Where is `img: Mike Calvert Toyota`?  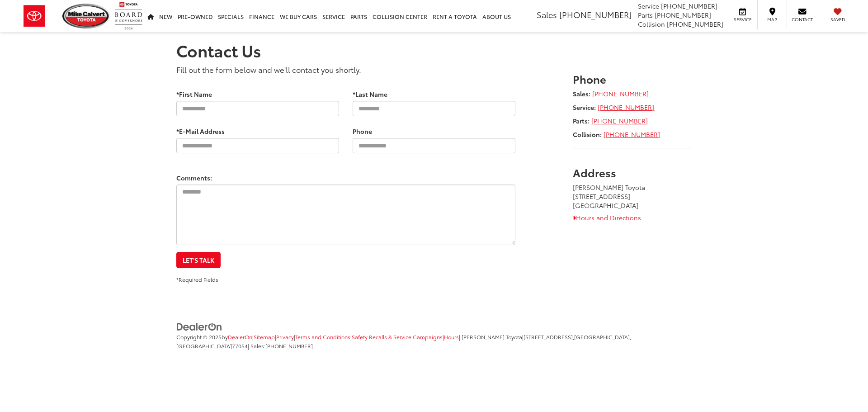
img: Mike Calvert Toyota is located at coordinates (87, 16).